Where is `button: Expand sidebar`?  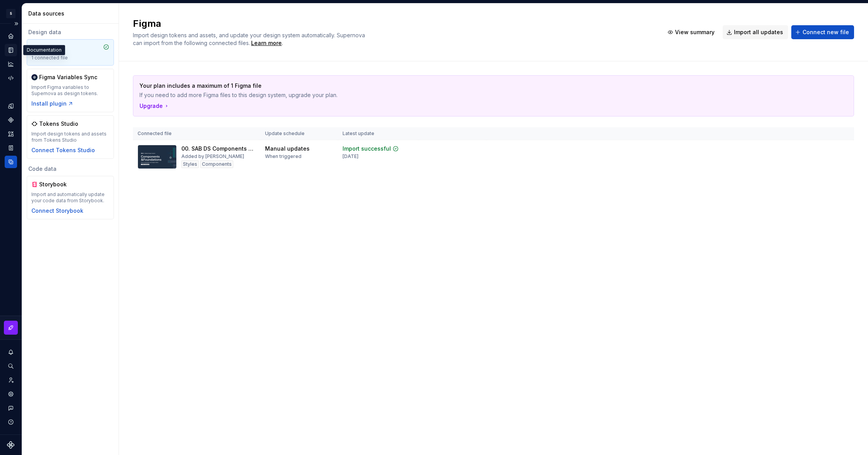 button: Expand sidebar is located at coordinates (16, 23).